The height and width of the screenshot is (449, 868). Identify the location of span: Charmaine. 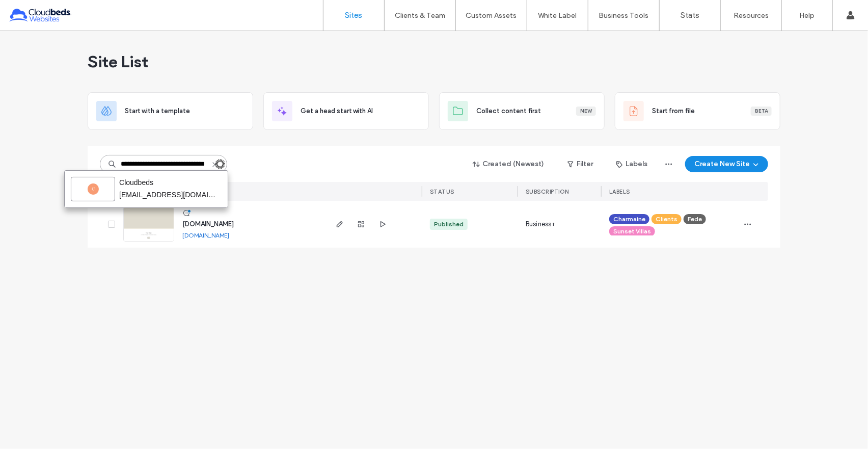
(629, 219).